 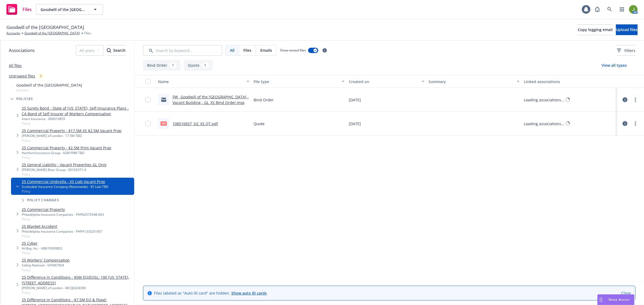 What do you see at coordinates (627, 30) in the screenshot?
I see `button: Upload files` at bounding box center [627, 30].